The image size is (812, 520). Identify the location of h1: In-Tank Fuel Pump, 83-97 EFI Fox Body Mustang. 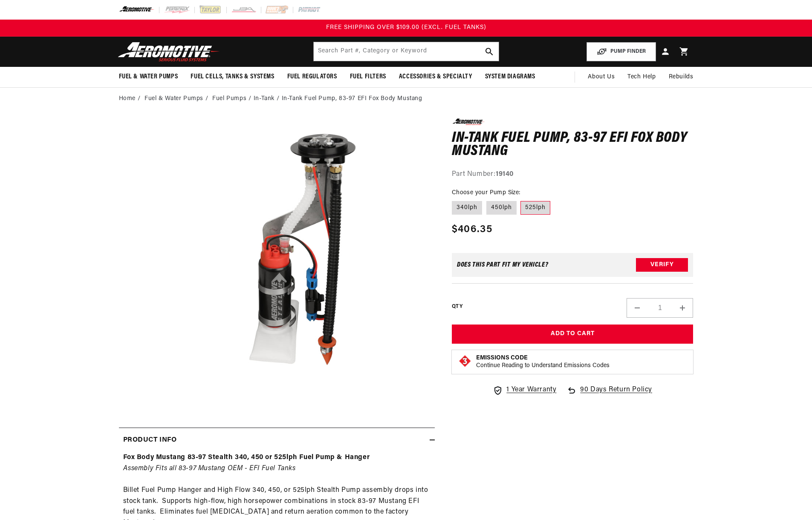
(572, 145).